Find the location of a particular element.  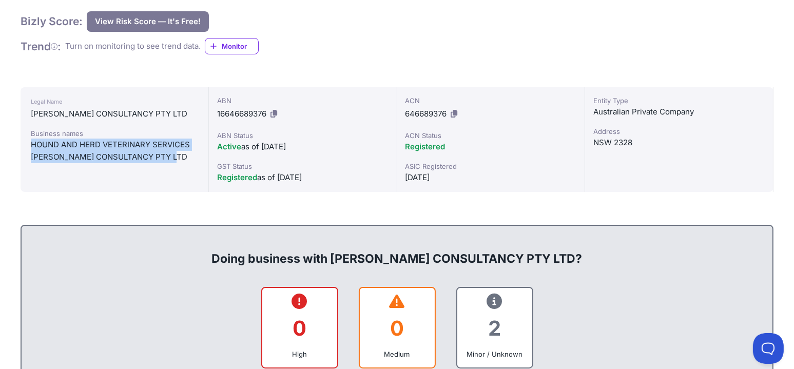

div: ABN is located at coordinates (303, 101).